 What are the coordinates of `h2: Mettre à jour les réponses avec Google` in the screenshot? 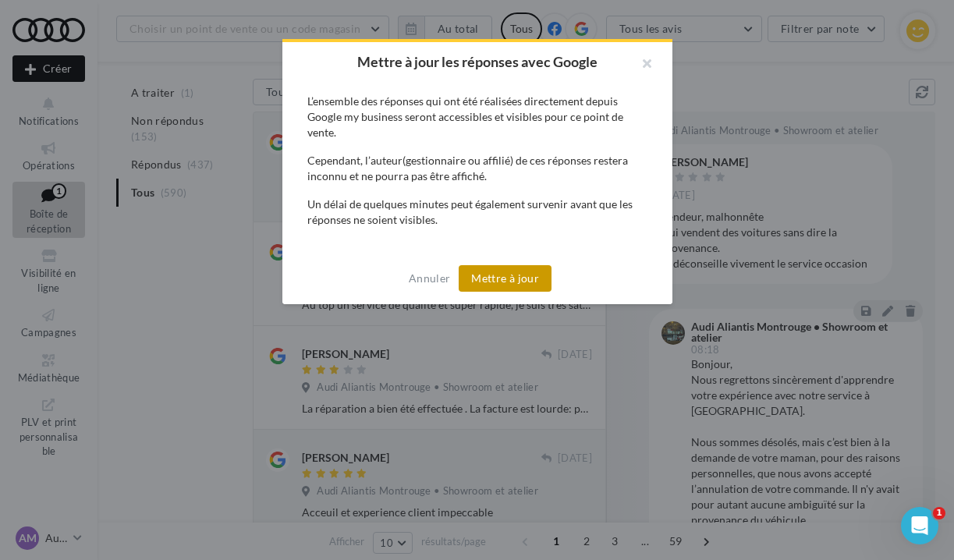 It's located at (477, 62).